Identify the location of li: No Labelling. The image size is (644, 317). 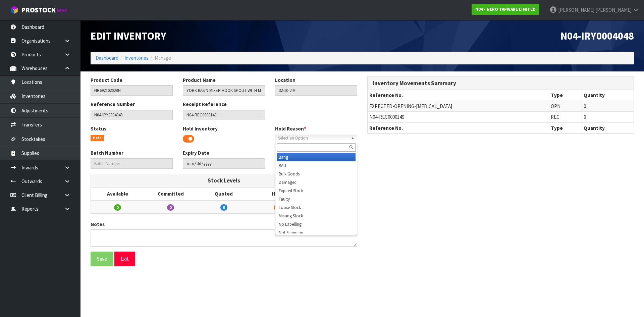
(316, 224).